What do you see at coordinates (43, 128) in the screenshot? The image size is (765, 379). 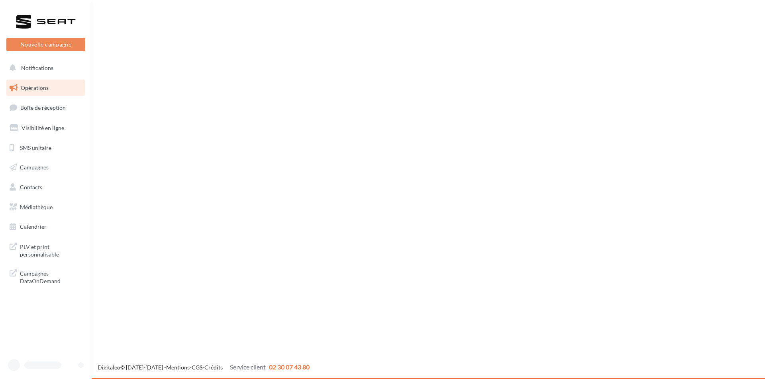 I see `span: Visibilité en ligne` at bounding box center [43, 128].